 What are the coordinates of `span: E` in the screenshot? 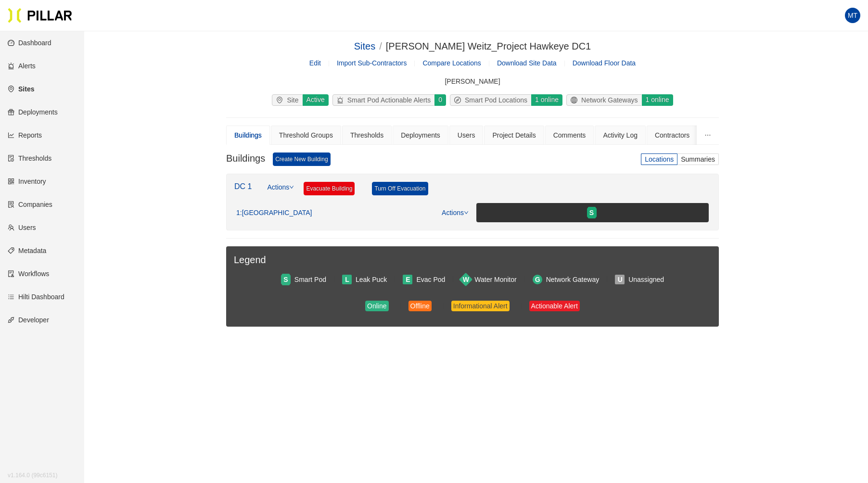 It's located at (408, 280).